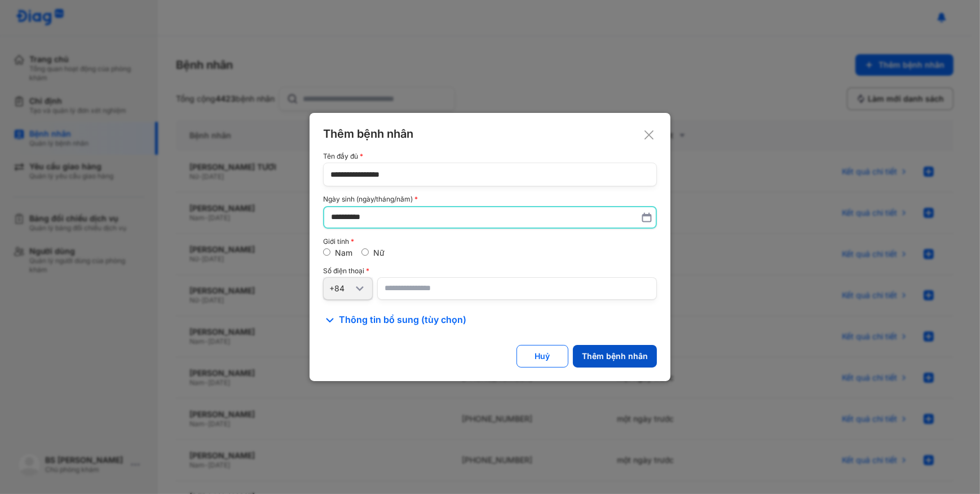 The width and height of the screenshot is (980, 494). I want to click on div: Tên đầy đủ, so click(490, 157).